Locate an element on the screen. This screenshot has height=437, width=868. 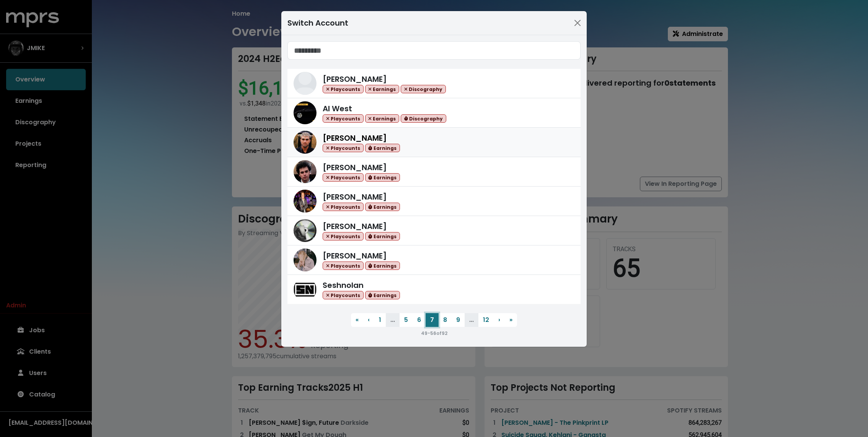
button: 1 is located at coordinates (380, 320).